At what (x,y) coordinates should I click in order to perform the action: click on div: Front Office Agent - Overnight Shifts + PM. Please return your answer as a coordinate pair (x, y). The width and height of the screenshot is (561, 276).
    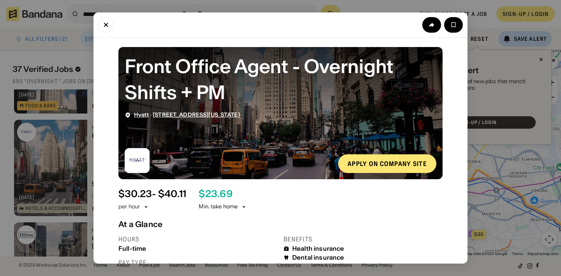
    Looking at the image, I should click on (280, 79).